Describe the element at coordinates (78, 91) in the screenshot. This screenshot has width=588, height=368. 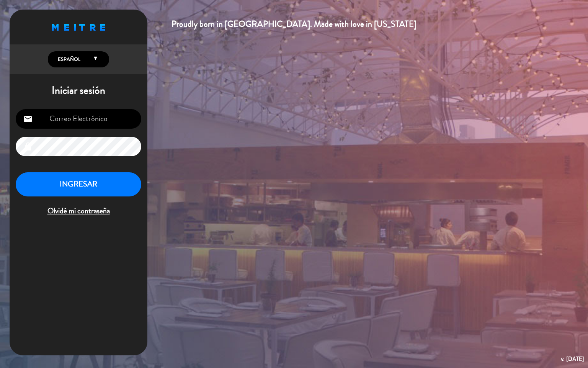
I see `h1: Iniciar sesión` at that location.